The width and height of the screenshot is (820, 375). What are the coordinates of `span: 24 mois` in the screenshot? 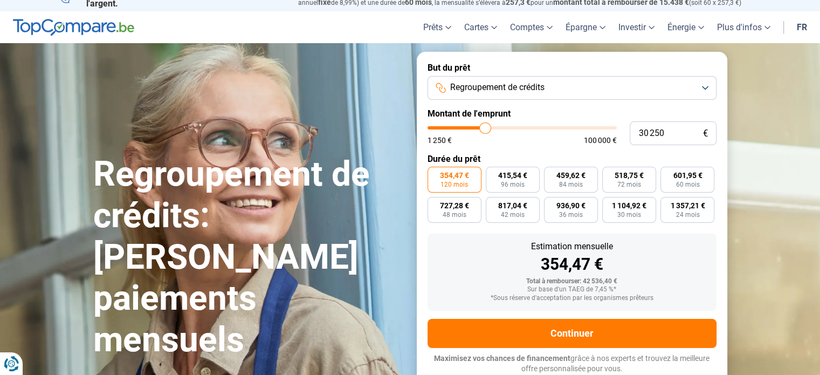 It's located at (687, 214).